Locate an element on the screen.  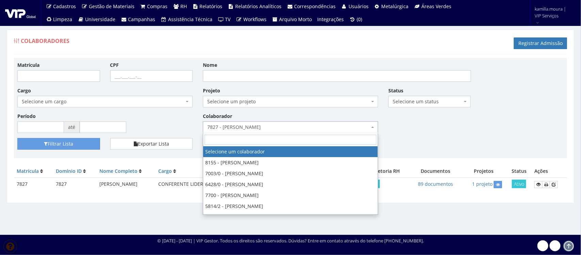
label: Status is located at coordinates (396, 91).